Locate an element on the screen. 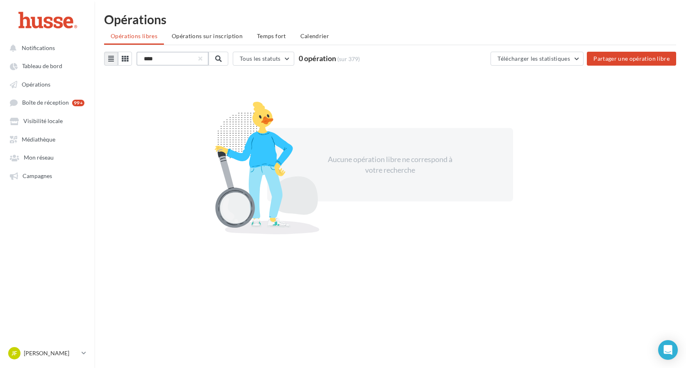  a: Campagnes is located at coordinates (47, 175).